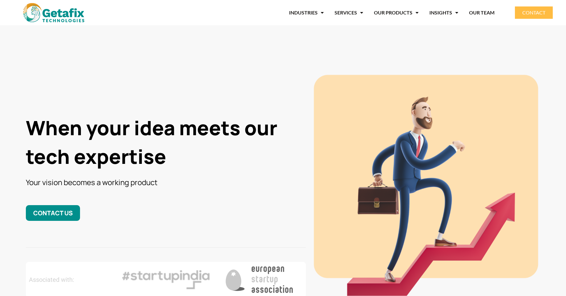  What do you see at coordinates (73, 279) in the screenshot?
I see `h2: Associated with:` at bounding box center [73, 279].